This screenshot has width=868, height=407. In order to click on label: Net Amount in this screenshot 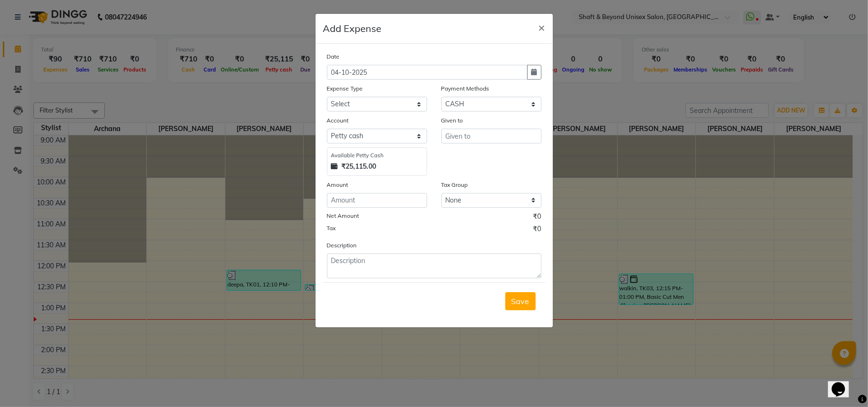, I will do `click(343, 216)`.